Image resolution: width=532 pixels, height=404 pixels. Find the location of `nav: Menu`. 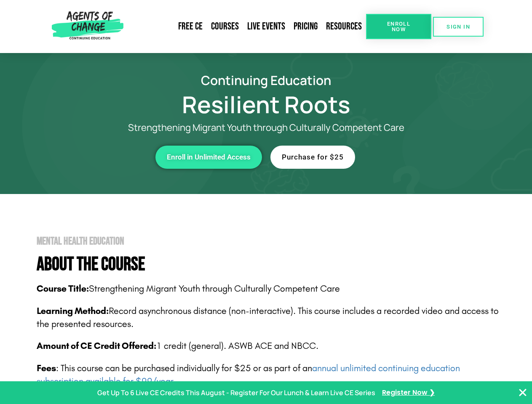

nav: Menu is located at coordinates (246, 27).